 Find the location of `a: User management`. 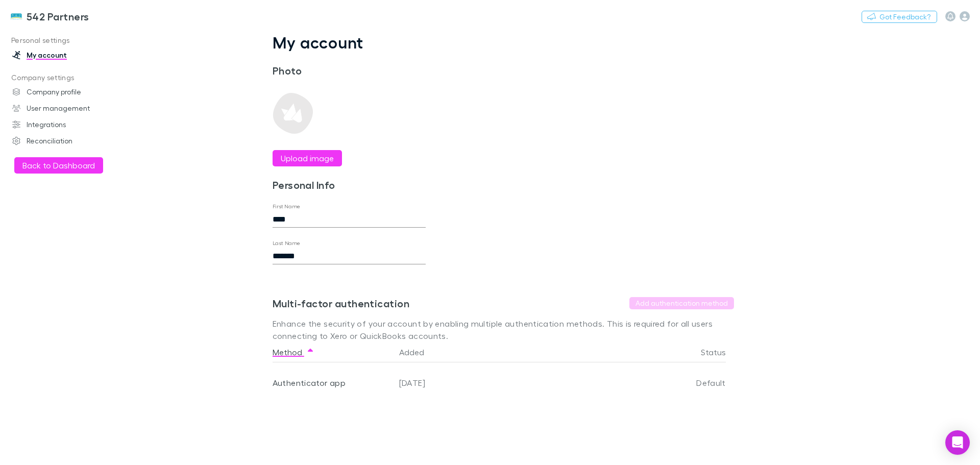

a: User management is located at coordinates (70, 108).